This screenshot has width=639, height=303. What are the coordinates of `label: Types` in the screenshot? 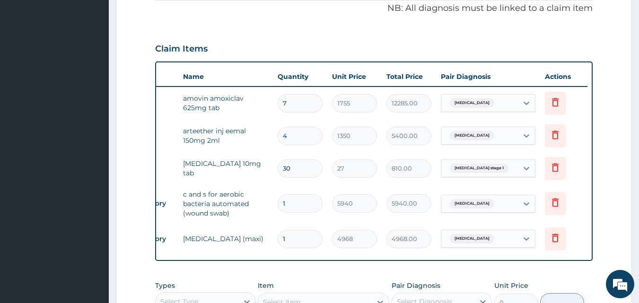 It's located at (165, 286).